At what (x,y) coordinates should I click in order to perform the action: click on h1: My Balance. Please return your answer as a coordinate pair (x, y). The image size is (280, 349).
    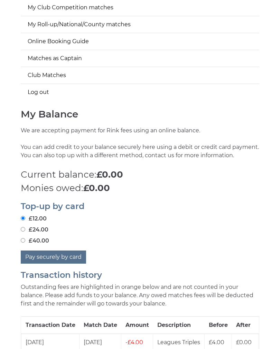
    Looking at the image, I should click on (140, 114).